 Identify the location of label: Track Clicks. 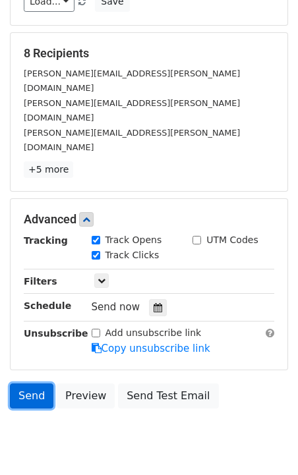
(133, 255).